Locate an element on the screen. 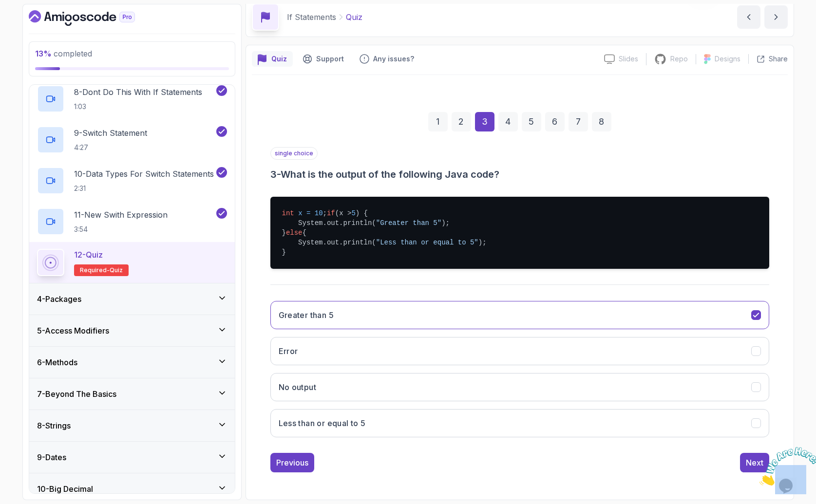 This screenshot has width=816, height=504. h3: 5 - Access Modifiers is located at coordinates (73, 331).